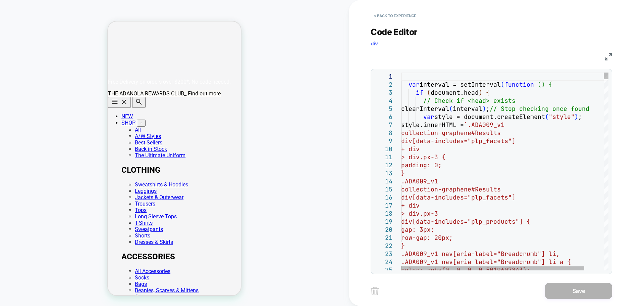 This screenshot has height=306, width=644. What do you see at coordinates (33, 262) in the screenshot?
I see `a: Bags` at bounding box center [33, 262].